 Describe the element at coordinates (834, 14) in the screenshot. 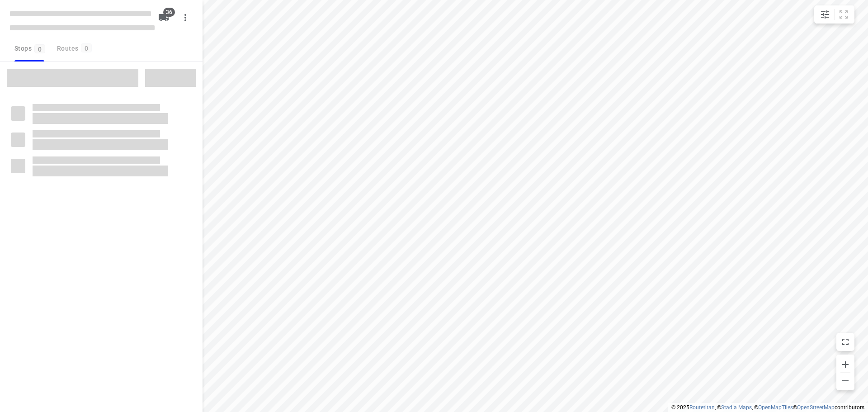

I see `div: small contained button group` at that location.